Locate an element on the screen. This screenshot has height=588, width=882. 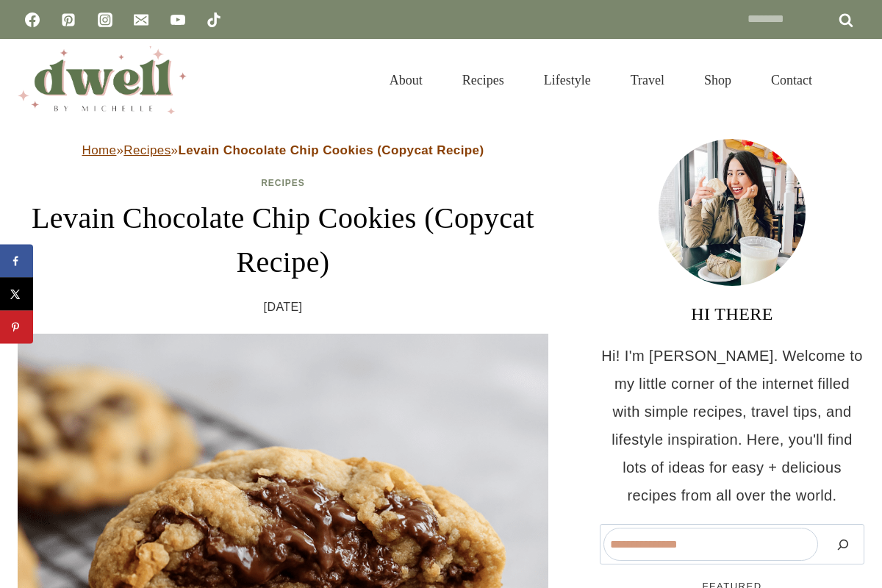
a: Pinterest is located at coordinates (68, 20).